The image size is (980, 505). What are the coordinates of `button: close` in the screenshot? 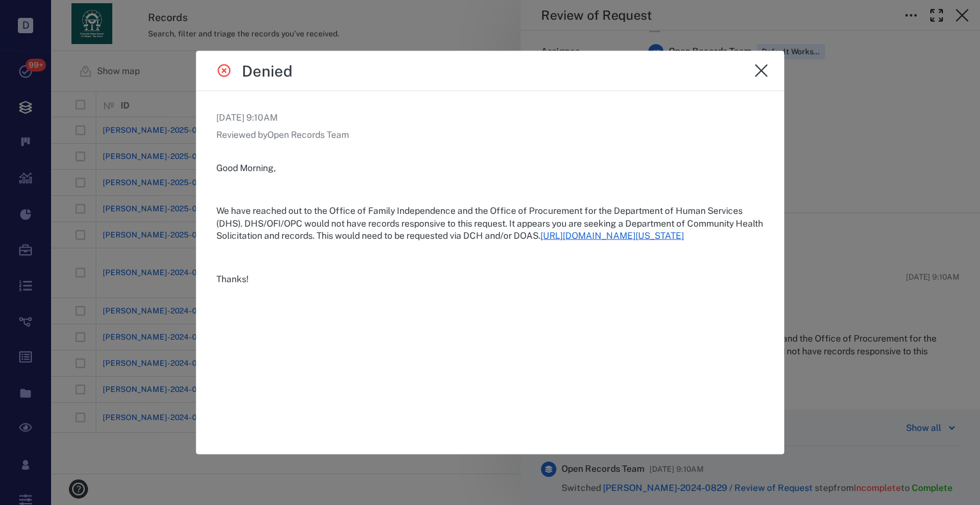 It's located at (762, 70).